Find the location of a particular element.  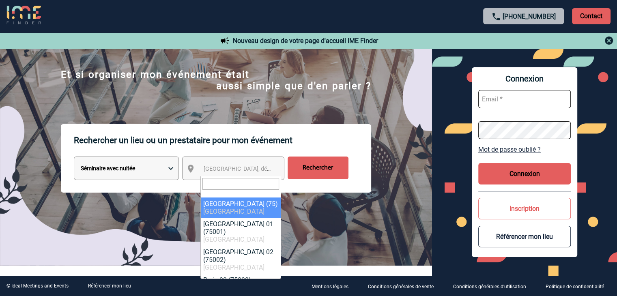

p: Conditions générales d'utilisation is located at coordinates (490, 287).